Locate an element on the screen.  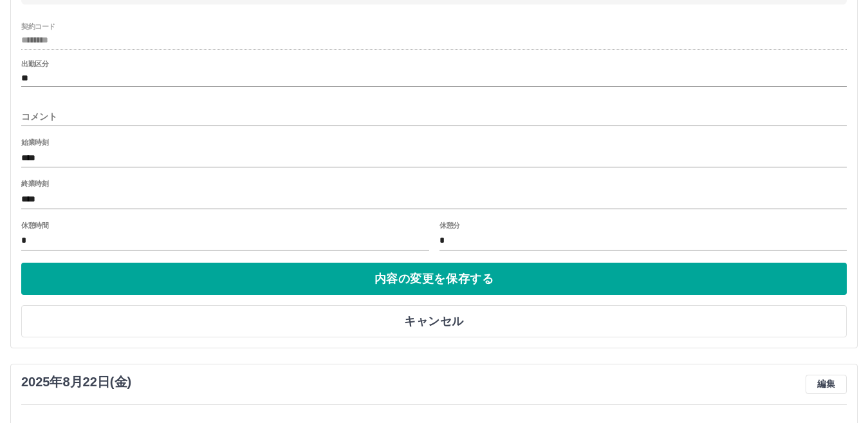
button: キャンセル is located at coordinates (434, 321).